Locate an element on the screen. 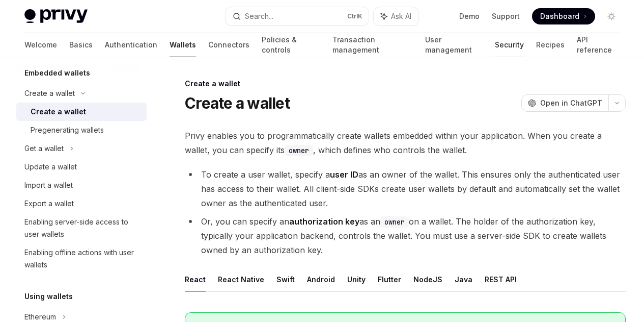  h5: Using wallets is located at coordinates (49, 297).